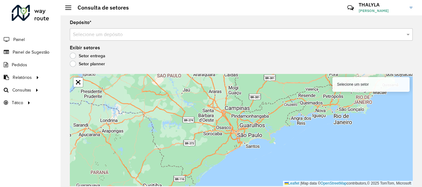 The width and height of the screenshot is (422, 187). What do you see at coordinates (22, 90) in the screenshot?
I see `span: Consultas` at bounding box center [22, 90].